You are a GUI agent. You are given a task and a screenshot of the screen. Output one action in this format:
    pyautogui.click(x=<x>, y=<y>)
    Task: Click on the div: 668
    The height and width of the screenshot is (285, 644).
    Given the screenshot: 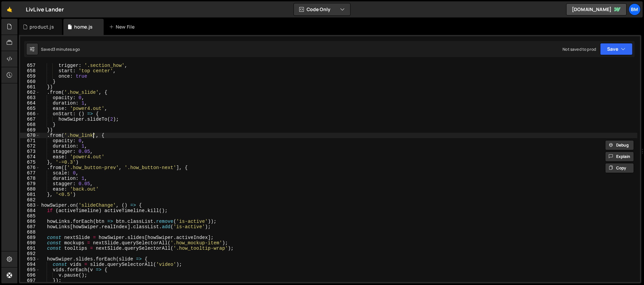 What is the action you would take?
    pyautogui.click(x=30, y=124)
    